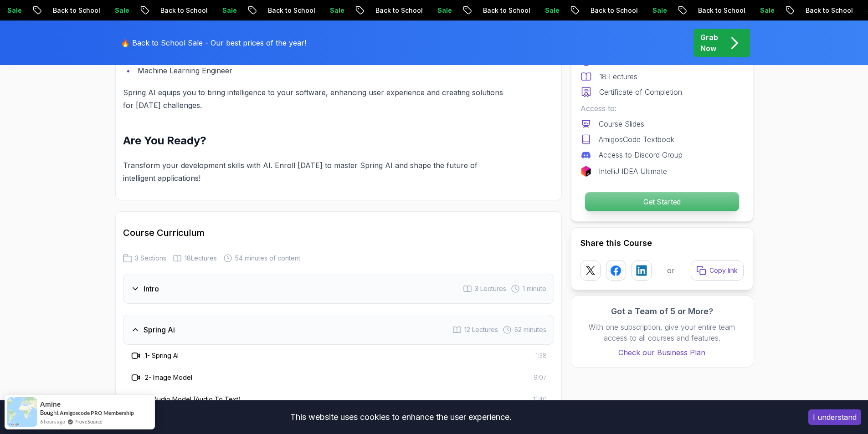 The image size is (868, 434). Describe the element at coordinates (530, 330) in the screenshot. I see `span: 52 minutes` at that location.